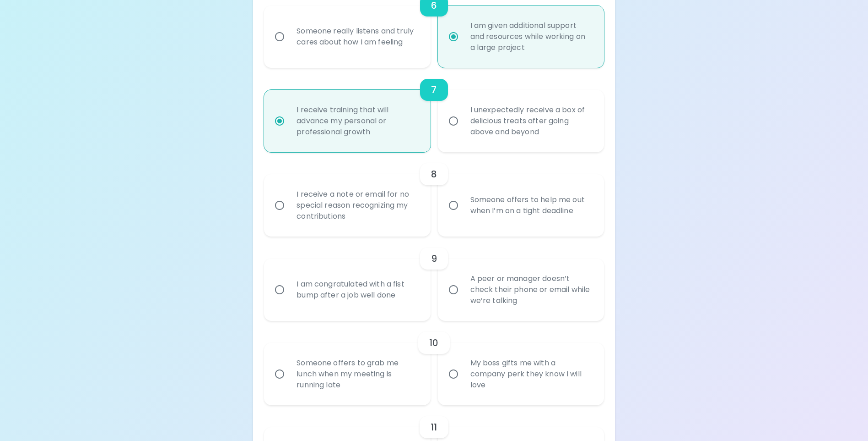  Describe the element at coordinates (532, 206) in the screenshot. I see `div: Someone offers to help me out when I’m on a tight deadline` at that location.